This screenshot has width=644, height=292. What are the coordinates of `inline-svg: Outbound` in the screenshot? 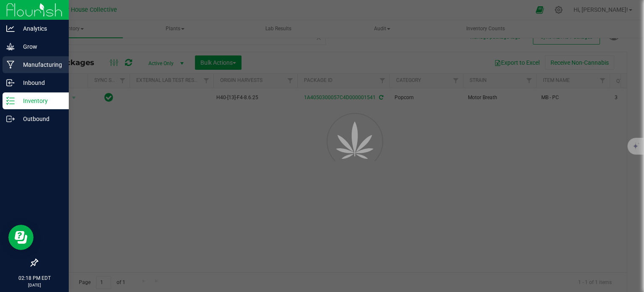 It's located at (10, 119).